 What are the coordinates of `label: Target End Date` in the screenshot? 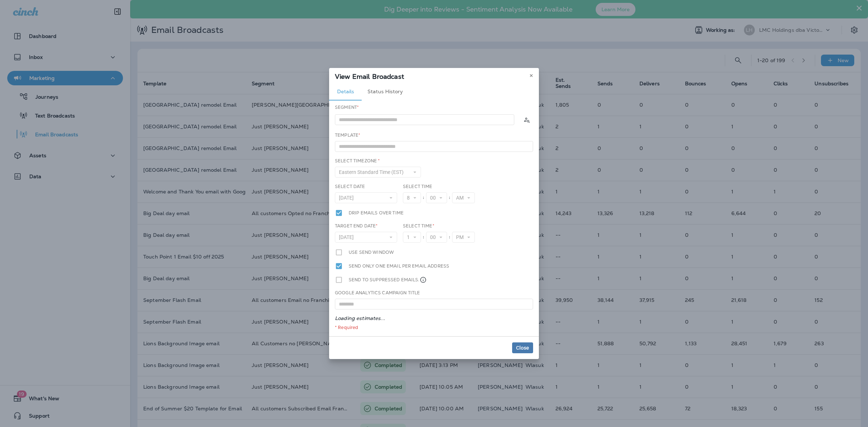 It's located at (356, 226).